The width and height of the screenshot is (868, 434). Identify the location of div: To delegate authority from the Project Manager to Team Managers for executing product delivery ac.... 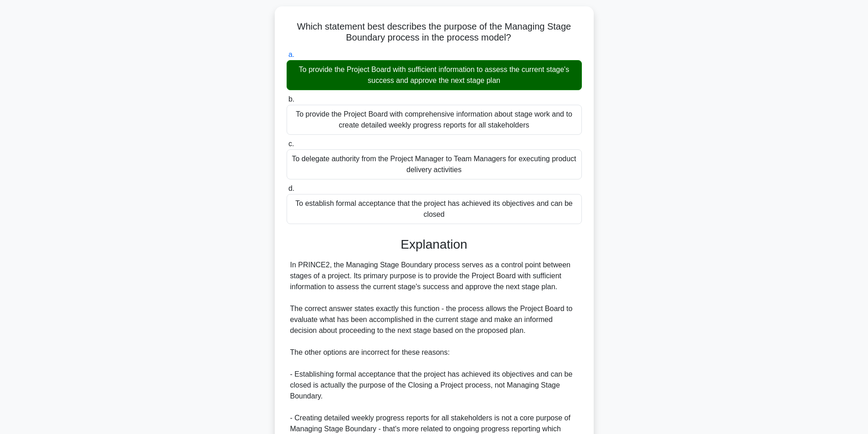
(434, 164).